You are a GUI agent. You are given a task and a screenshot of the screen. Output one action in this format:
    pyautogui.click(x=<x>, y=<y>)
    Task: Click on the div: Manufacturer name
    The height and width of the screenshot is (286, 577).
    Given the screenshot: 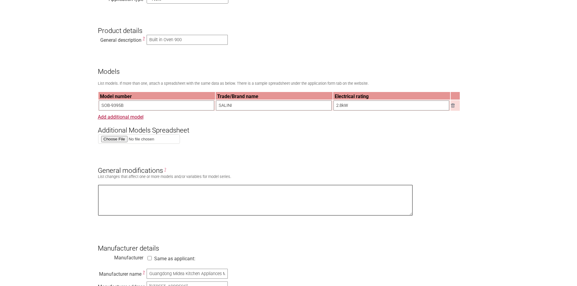 What is the action you would take?
    pyautogui.click(x=120, y=273)
    